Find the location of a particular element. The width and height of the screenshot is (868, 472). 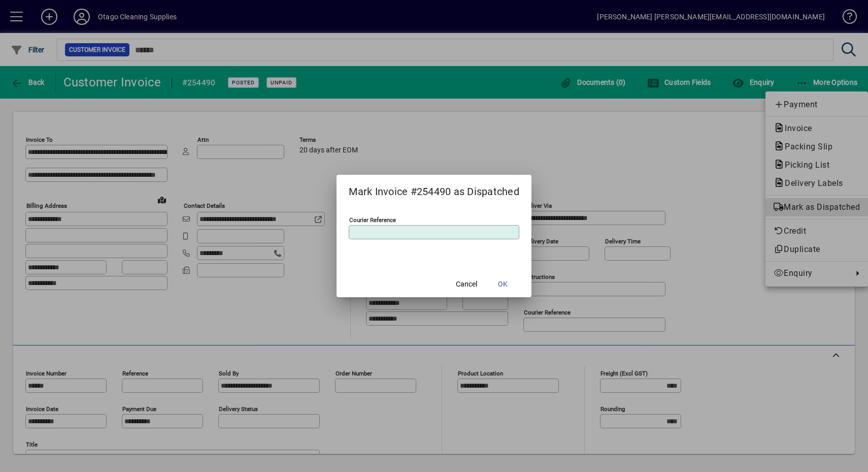

h2: Mark Invoice #254490 as Dispatched is located at coordinates (434, 189).